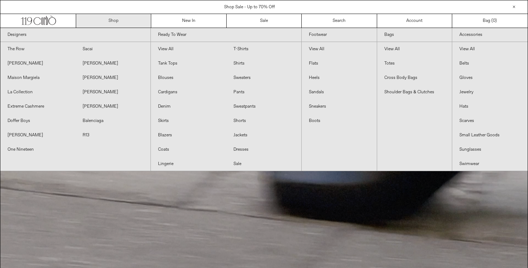 This screenshot has height=268, width=528. I want to click on a: Boots, so click(339, 121).